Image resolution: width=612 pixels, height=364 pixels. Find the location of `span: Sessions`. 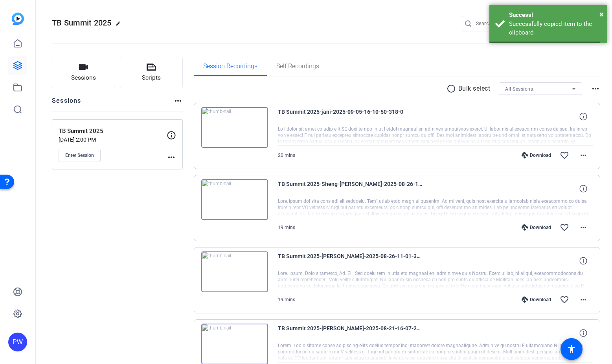

span: Sessions is located at coordinates (84, 78).